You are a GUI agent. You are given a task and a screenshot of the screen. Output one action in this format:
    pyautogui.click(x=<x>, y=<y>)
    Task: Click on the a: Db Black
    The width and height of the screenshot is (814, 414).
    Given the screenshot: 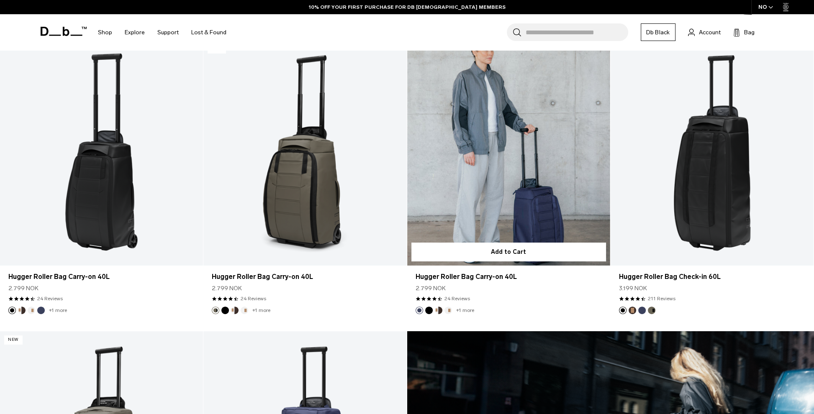 What is the action you would take?
    pyautogui.click(x=658, y=32)
    